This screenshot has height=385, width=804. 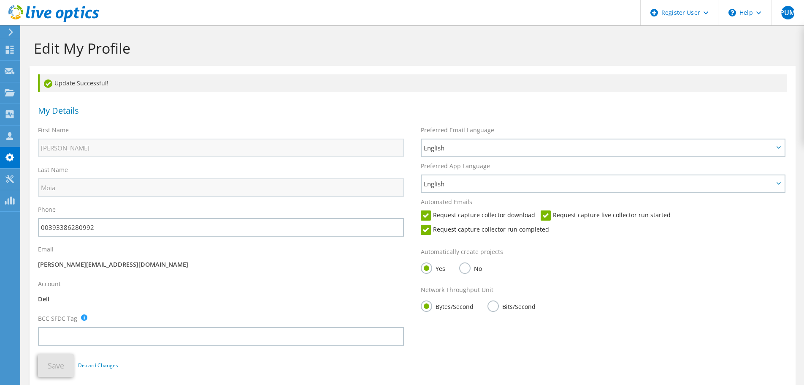 I want to click on svg: \n, so click(x=732, y=13).